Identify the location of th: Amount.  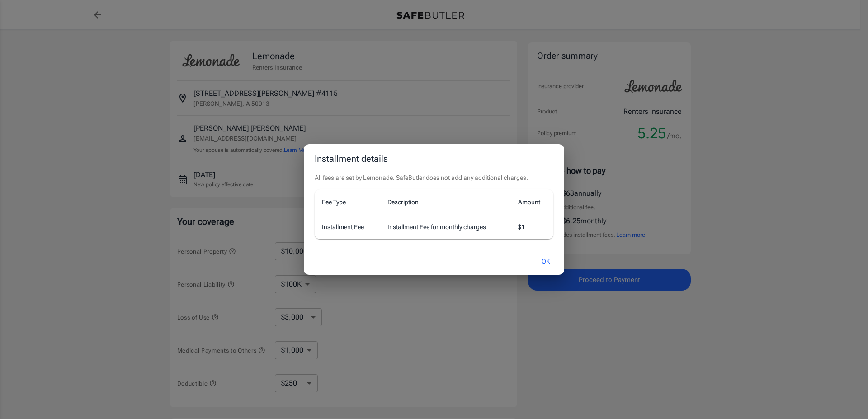
(532, 202).